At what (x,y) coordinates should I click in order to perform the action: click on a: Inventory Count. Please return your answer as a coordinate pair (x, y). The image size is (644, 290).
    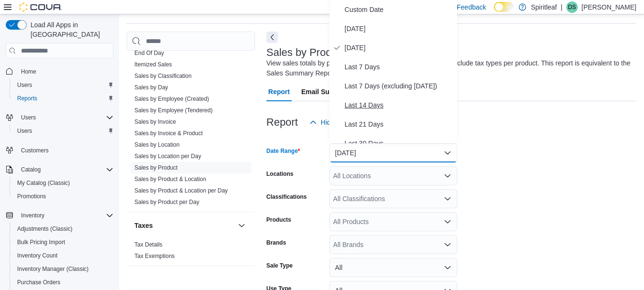
    Looking at the image, I should click on (37, 256).